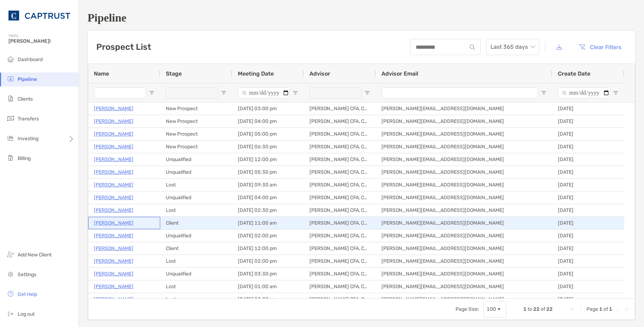  What do you see at coordinates (30, 59) in the screenshot?
I see `span: Dashboard` at bounding box center [30, 59].